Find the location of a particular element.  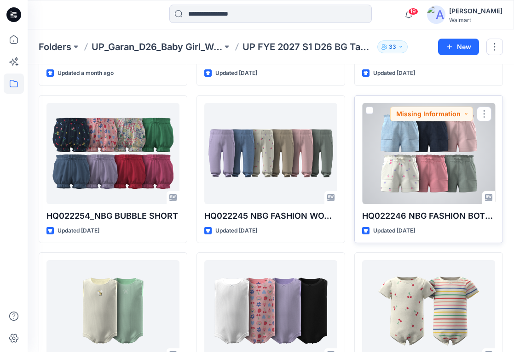

span: 19 is located at coordinates (413, 11).